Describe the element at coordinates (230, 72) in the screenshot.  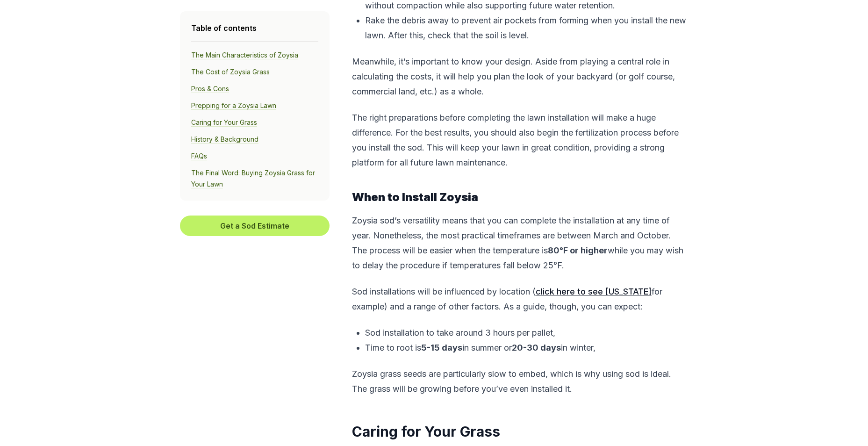
I see `a: The Cost of Zoysia Grass` at that location.